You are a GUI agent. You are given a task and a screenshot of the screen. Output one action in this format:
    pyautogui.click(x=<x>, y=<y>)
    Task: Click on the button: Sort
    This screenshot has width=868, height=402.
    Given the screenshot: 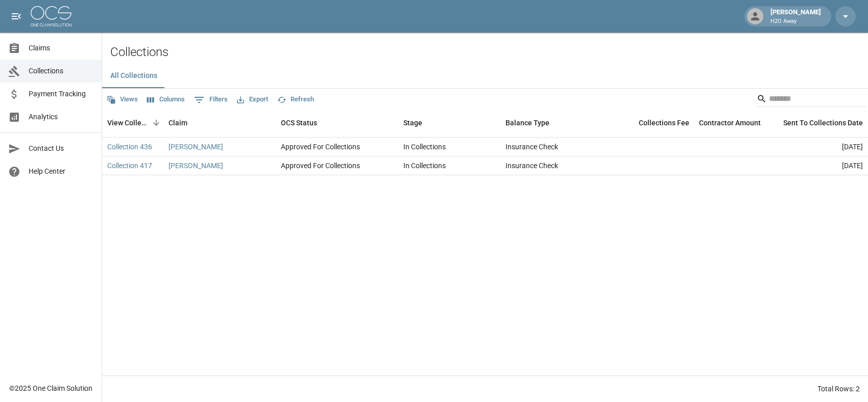 What is the action you would take?
    pyautogui.click(x=156, y=123)
    